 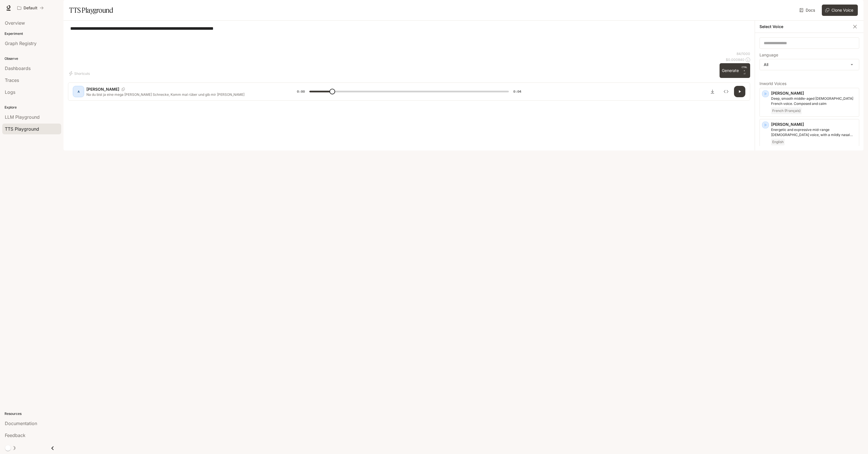 What do you see at coordinates (814, 101) in the screenshot?
I see `p: Deep, smooth middle-aged male French voice. Composed and calm` at bounding box center [814, 101].